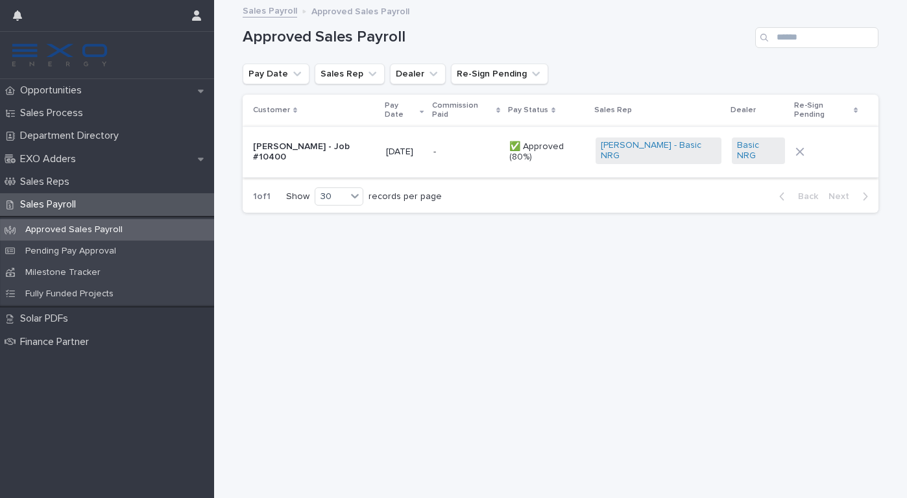 The width and height of the screenshot is (907, 498). I want to click on div: 30, so click(331, 197).